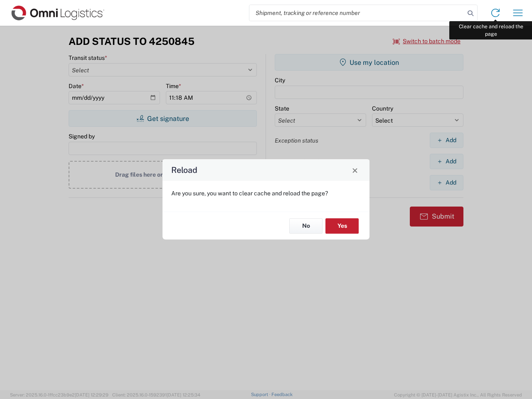 The height and width of the screenshot is (399, 532). I want to click on button: No, so click(306, 225).